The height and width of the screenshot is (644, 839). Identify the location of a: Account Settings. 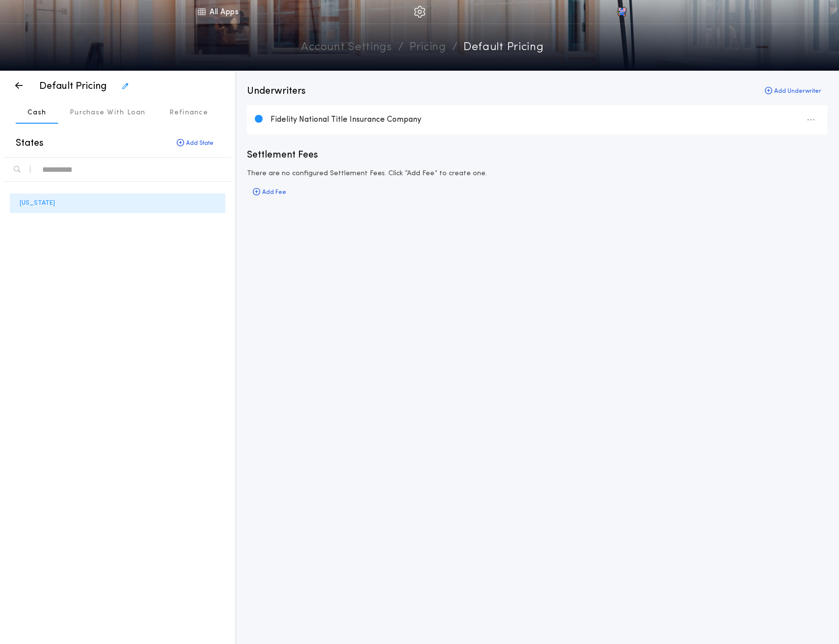
(346, 47).